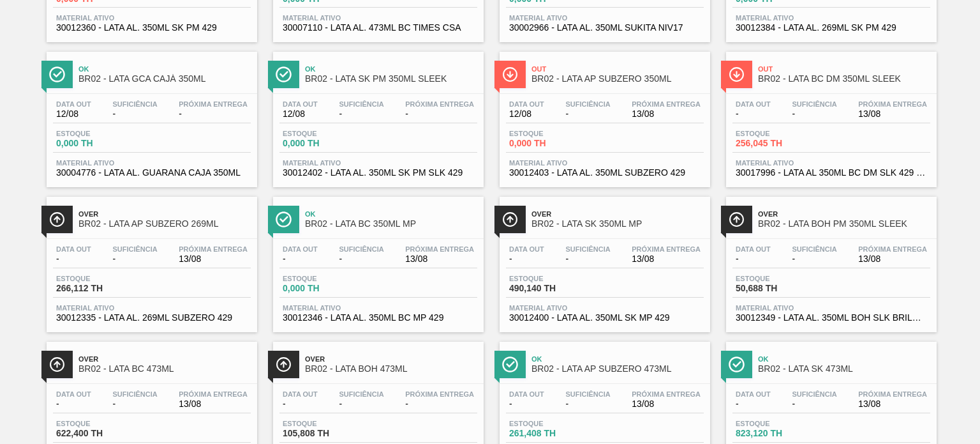  Describe the element at coordinates (617, 79) in the screenshot. I see `span: BR02 - LATA AP SUBZERO 350ML` at that location.